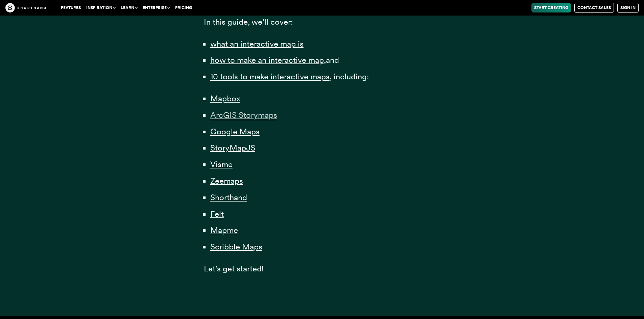 The height and width of the screenshot is (319, 644). I want to click on a: Mapme, so click(224, 230).